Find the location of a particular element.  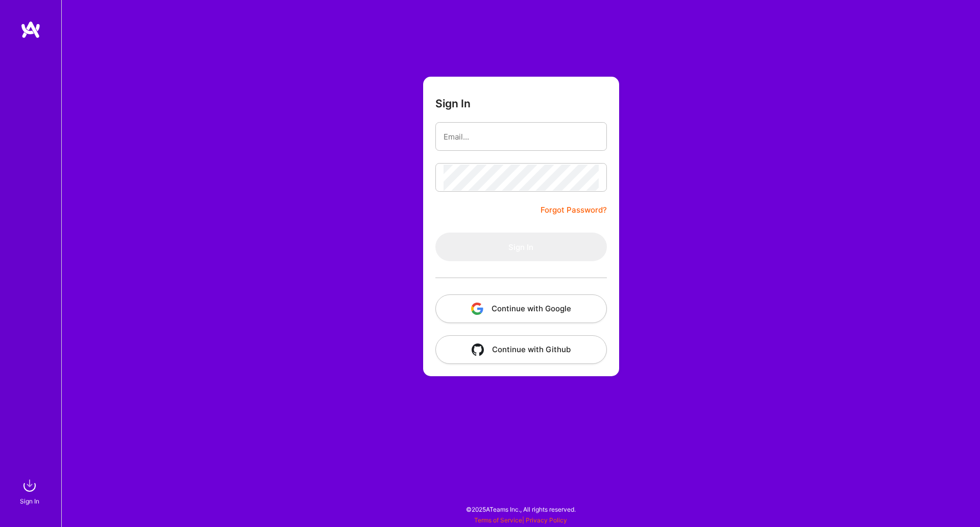

h3: Sign In is located at coordinates (453, 104).